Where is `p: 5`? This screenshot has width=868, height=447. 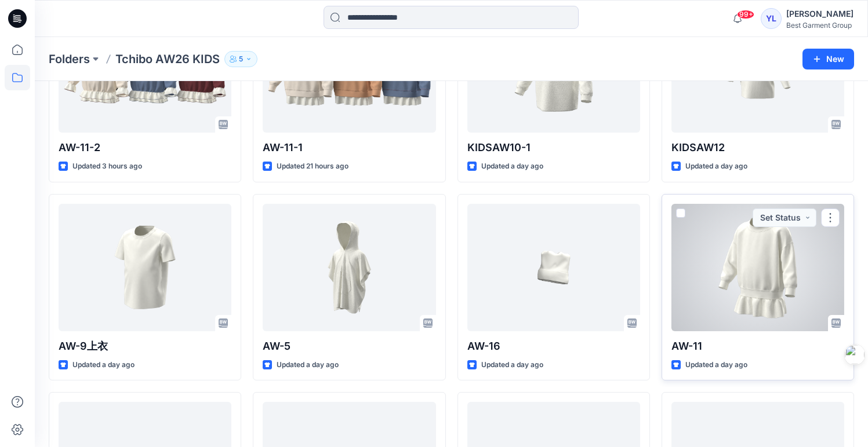 p: 5 is located at coordinates (240, 59).